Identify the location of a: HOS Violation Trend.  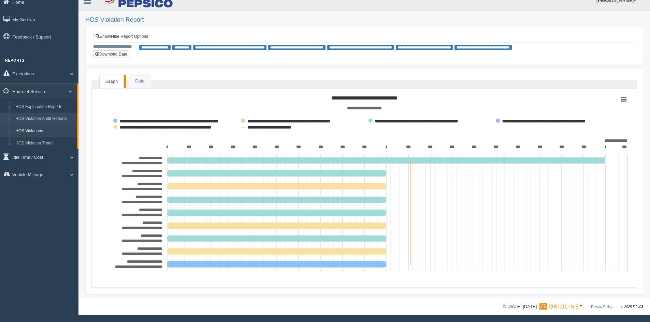
(44, 144).